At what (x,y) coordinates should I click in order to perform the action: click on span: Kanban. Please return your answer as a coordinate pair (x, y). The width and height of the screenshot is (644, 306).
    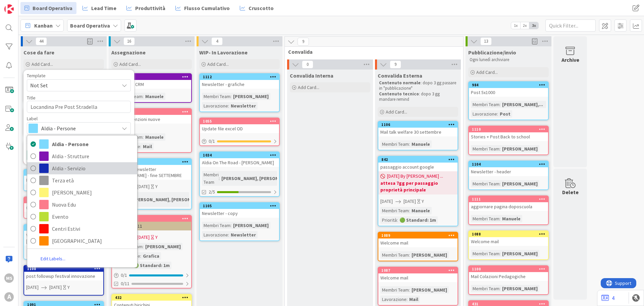
    Looking at the image, I should click on (43, 26).